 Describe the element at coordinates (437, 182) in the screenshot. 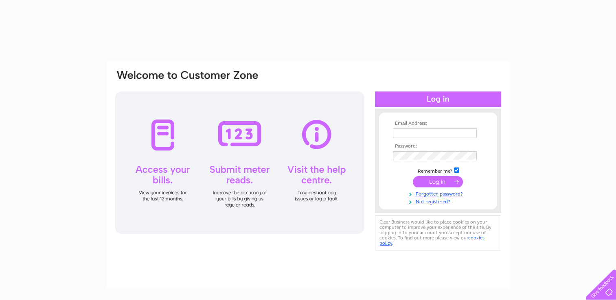

I see `input: Submit` at that location.